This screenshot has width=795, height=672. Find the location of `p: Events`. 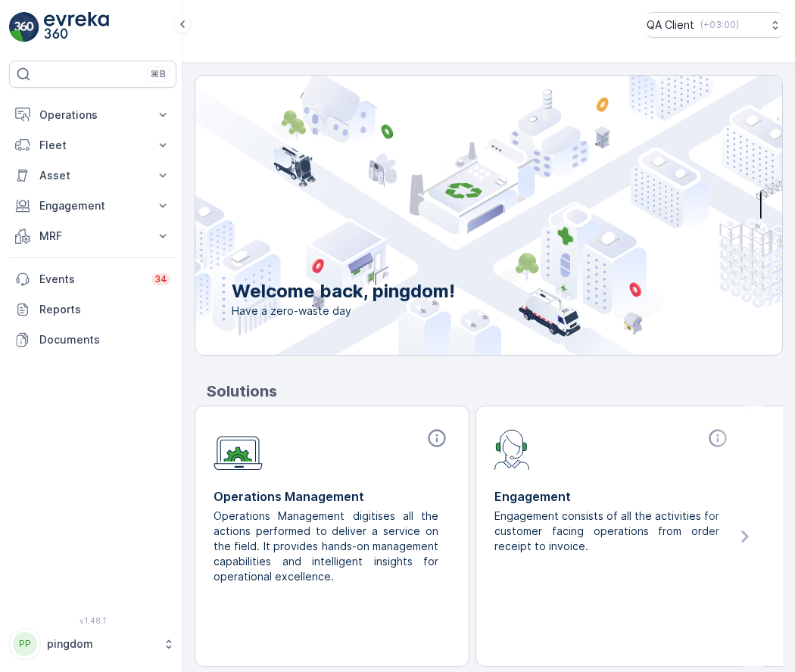

p: Events is located at coordinates (91, 279).